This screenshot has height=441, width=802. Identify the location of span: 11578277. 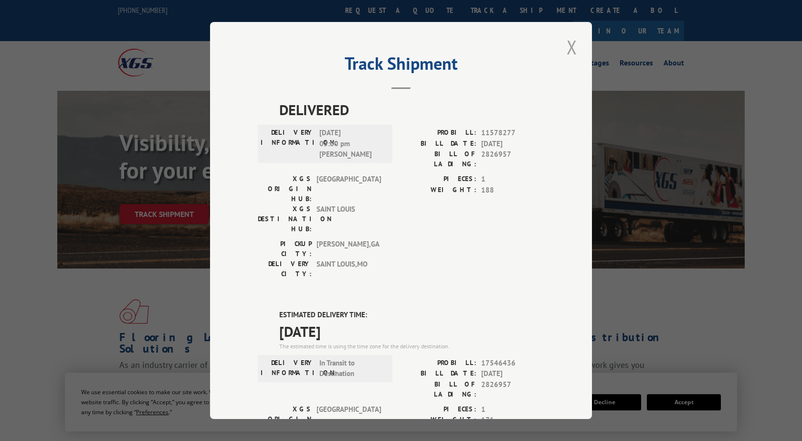
(513, 133).